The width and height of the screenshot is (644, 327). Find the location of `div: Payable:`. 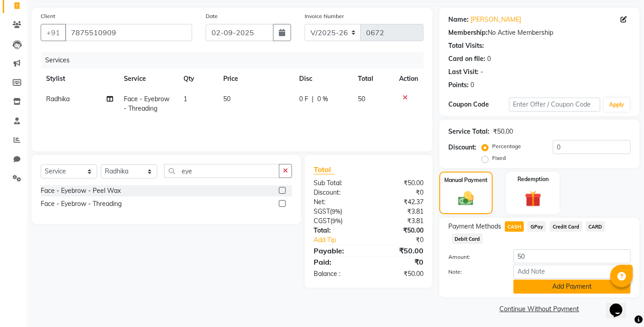

div: Payable: is located at coordinates (338, 251).